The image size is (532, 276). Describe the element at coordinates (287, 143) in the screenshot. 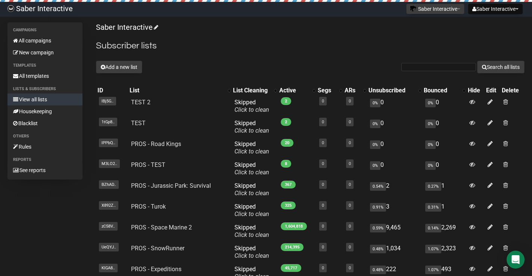

I see `span: 20` at that location.